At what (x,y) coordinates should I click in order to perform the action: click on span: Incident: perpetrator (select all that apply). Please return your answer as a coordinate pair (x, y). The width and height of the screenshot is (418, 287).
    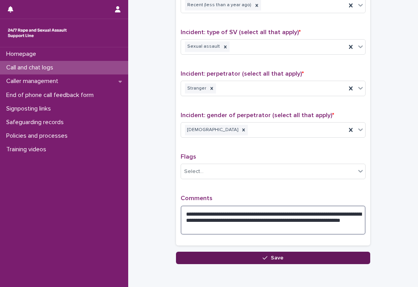
    Looking at the image, I should click on (242, 74).